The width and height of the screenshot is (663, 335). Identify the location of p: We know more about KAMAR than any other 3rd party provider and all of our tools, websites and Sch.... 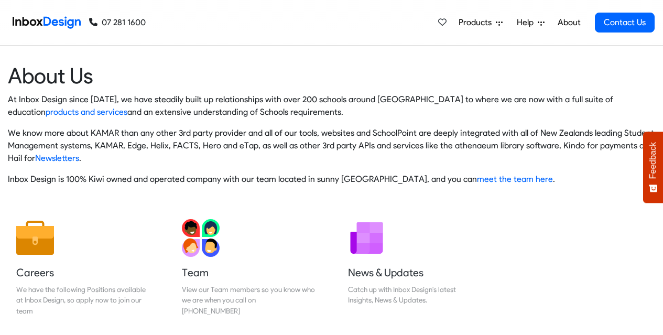
(331, 146).